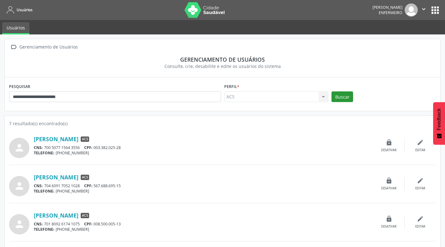 The height and width of the screenshot is (247, 445). I want to click on span: Enfermeiro, so click(390, 13).